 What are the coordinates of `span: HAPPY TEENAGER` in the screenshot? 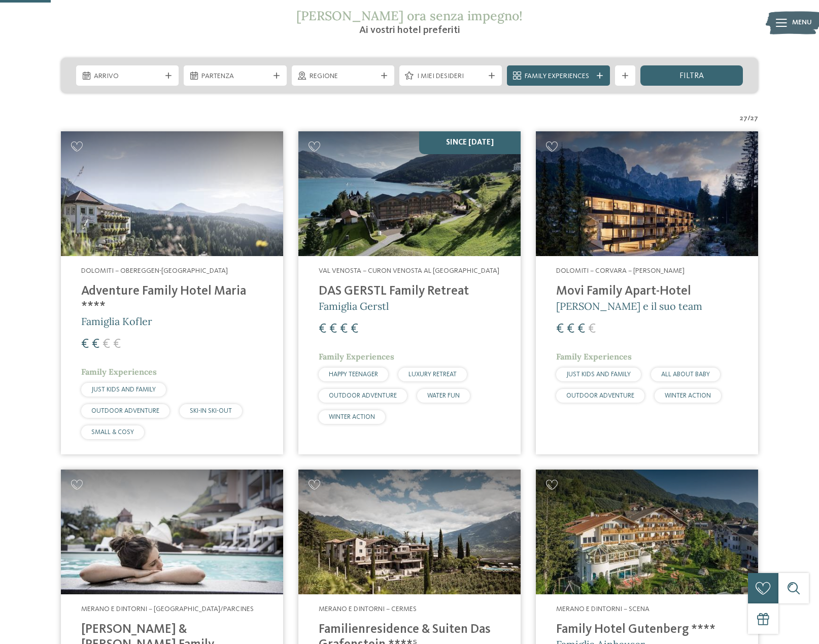 It's located at (353, 374).